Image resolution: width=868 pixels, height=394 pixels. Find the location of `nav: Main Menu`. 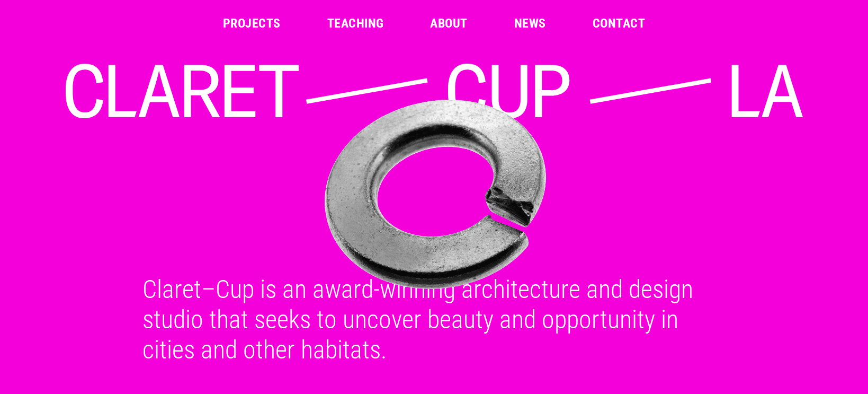

nav: Main Menu is located at coordinates (433, 24).